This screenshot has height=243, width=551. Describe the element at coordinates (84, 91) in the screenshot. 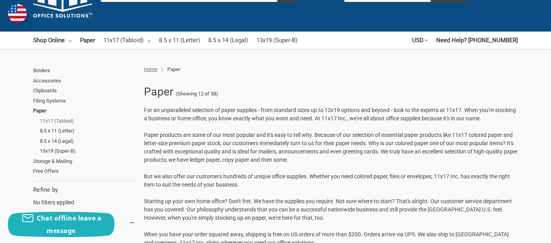

I see `a: Clipboards` at that location.